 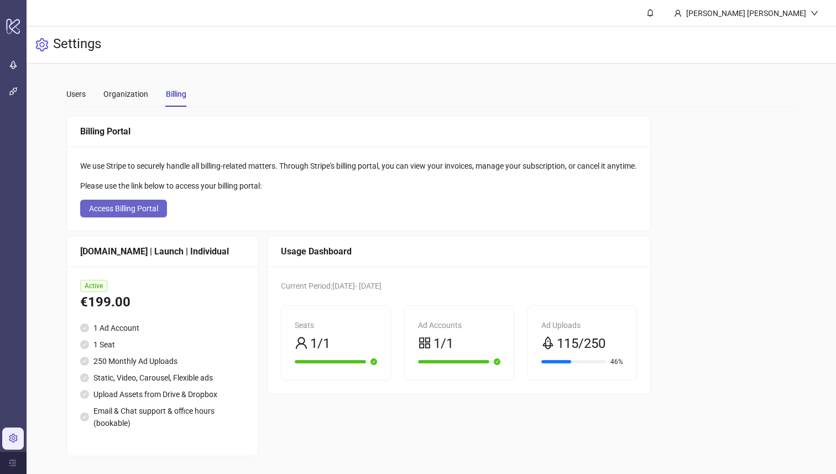 What do you see at coordinates (123, 208) in the screenshot?
I see `span: Access Billing Portal` at bounding box center [123, 208].